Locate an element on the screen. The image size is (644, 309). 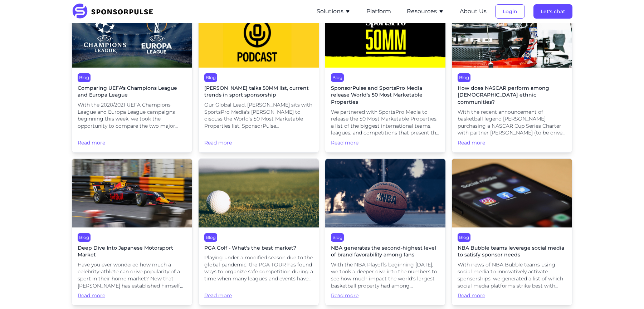
span: PGA Golf - What's the best market? is located at coordinates (259, 248).